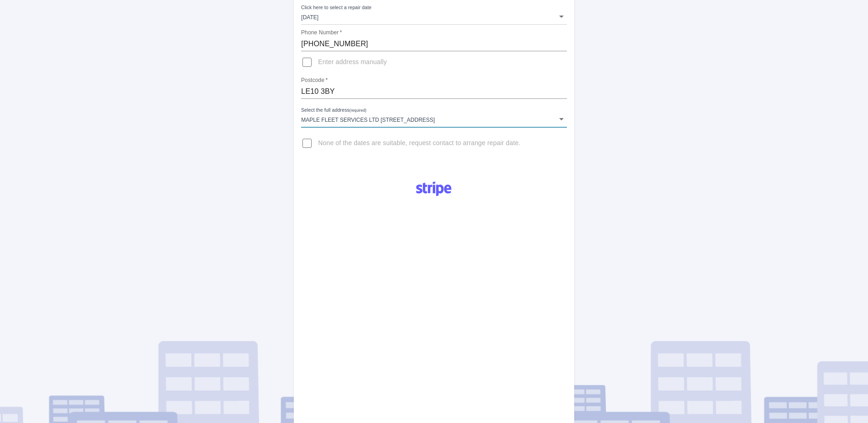  I want to click on label: Click here to select a repair date, so click(336, 8).